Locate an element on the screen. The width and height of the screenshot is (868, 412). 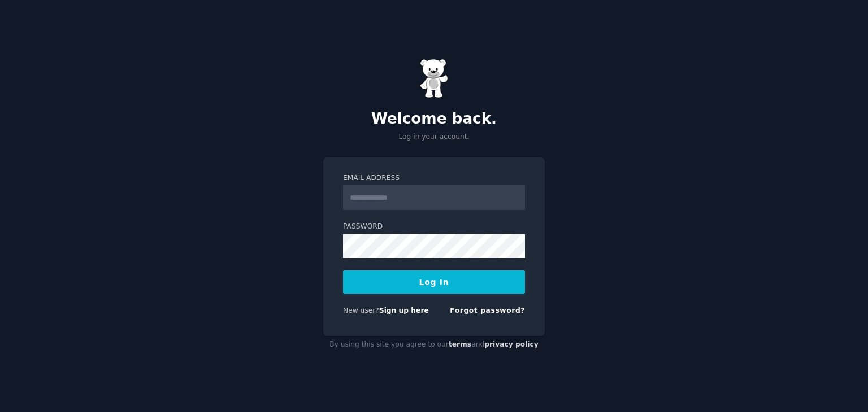
div: By using this site you agree to our and is located at coordinates (434, 345).